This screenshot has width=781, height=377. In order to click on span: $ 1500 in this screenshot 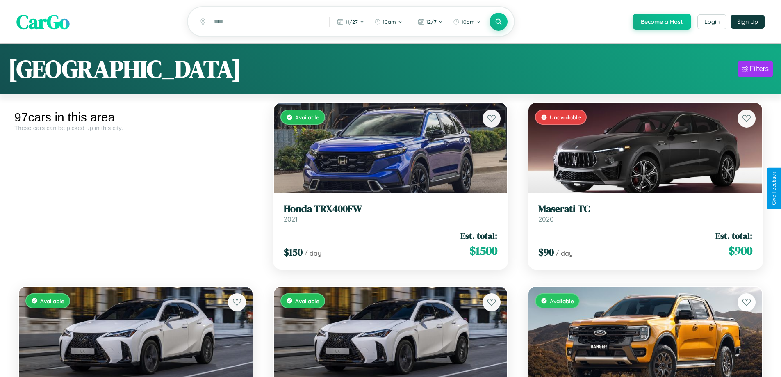, I will do `click(484, 251)`.